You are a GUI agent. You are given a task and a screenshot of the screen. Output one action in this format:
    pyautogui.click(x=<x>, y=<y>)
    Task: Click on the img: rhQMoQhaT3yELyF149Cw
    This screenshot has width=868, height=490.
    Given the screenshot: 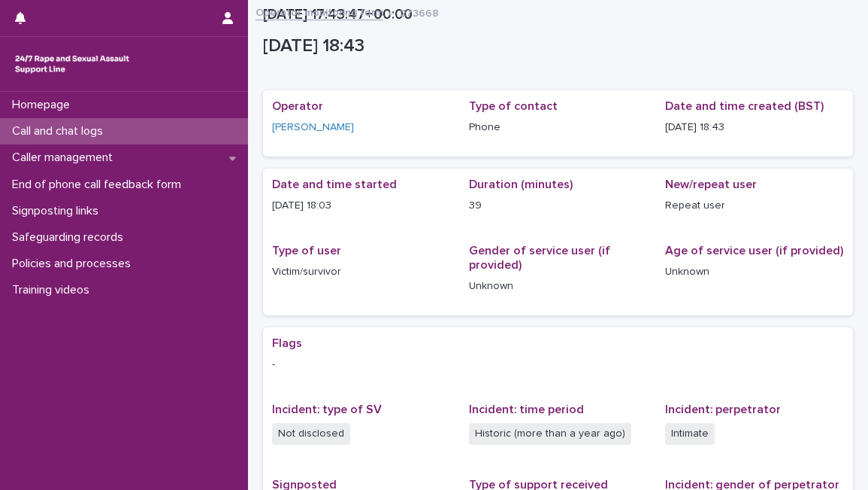 What is the action you would take?
    pyautogui.click(x=72, y=64)
    